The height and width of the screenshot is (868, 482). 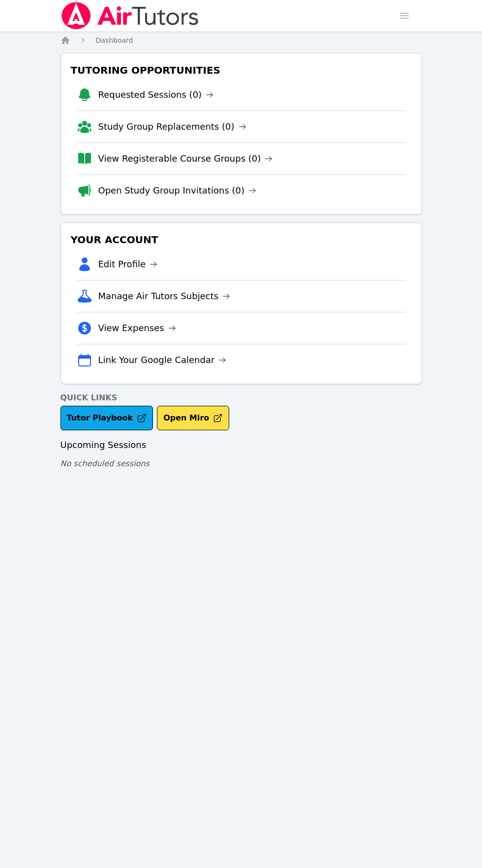 I want to click on a: Manage Air Tutors Subjects, so click(x=165, y=296).